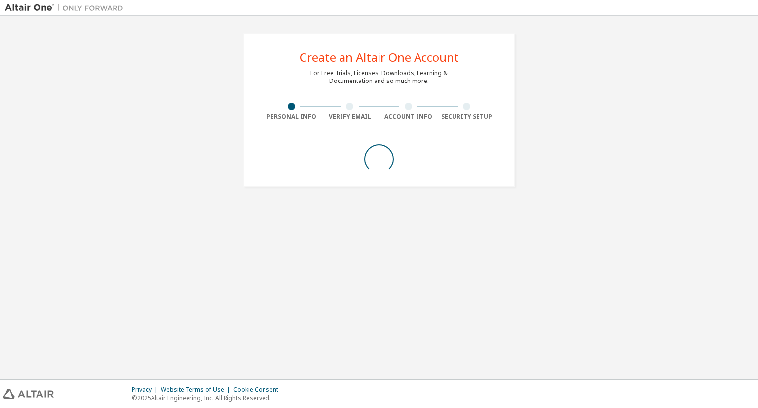 The height and width of the screenshot is (408, 758). I want to click on div: Verify Email, so click(350, 116).